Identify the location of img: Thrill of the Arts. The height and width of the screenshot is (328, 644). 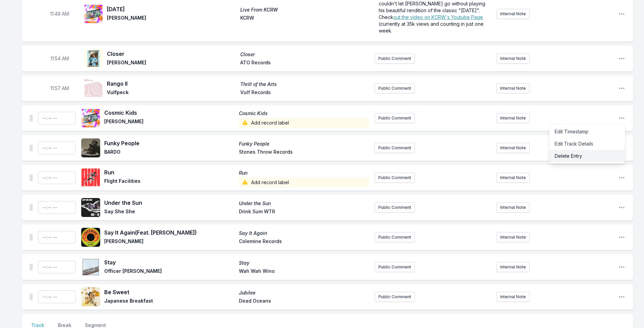
(93, 88).